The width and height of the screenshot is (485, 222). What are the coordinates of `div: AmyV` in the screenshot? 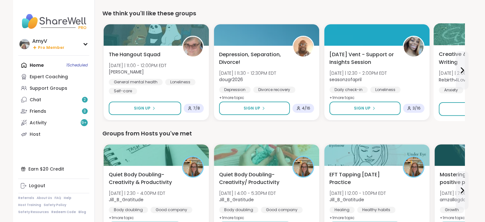 It's located at (48, 41).